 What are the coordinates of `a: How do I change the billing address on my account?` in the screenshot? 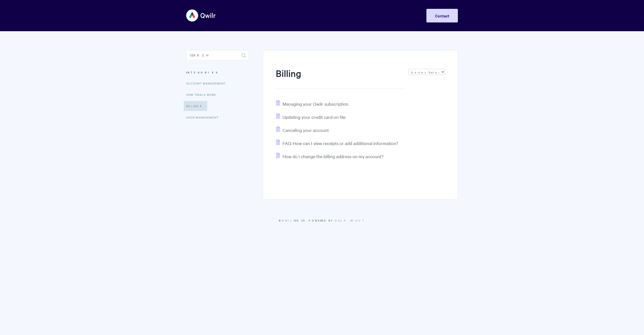 It's located at (330, 156).